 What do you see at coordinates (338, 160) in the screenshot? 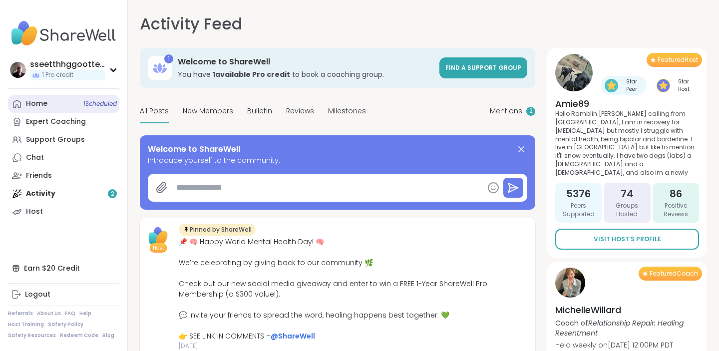
I see `span: Introduce yourself to the community.` at bounding box center [338, 160].